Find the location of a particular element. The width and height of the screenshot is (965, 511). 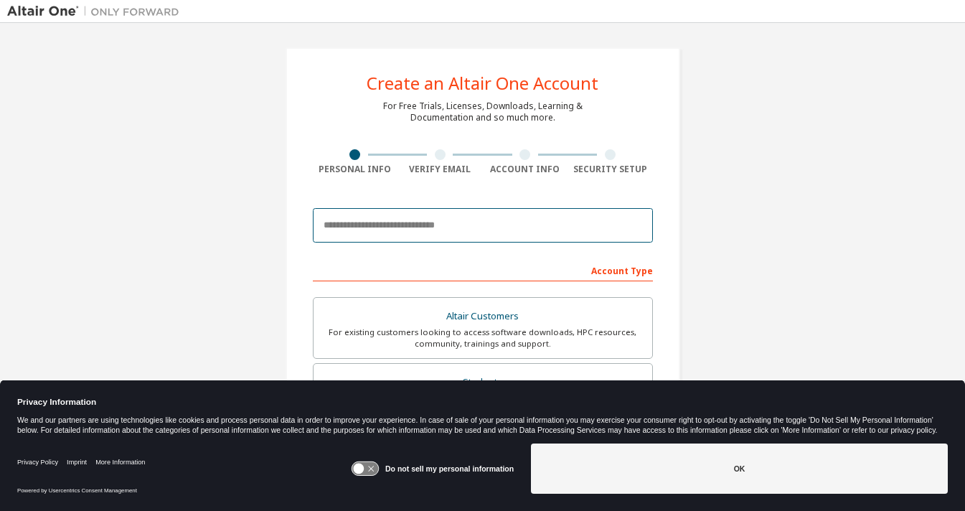

div: For existing customers looking to access software downloads, HPC resources, community, trainings ... is located at coordinates (483, 338).